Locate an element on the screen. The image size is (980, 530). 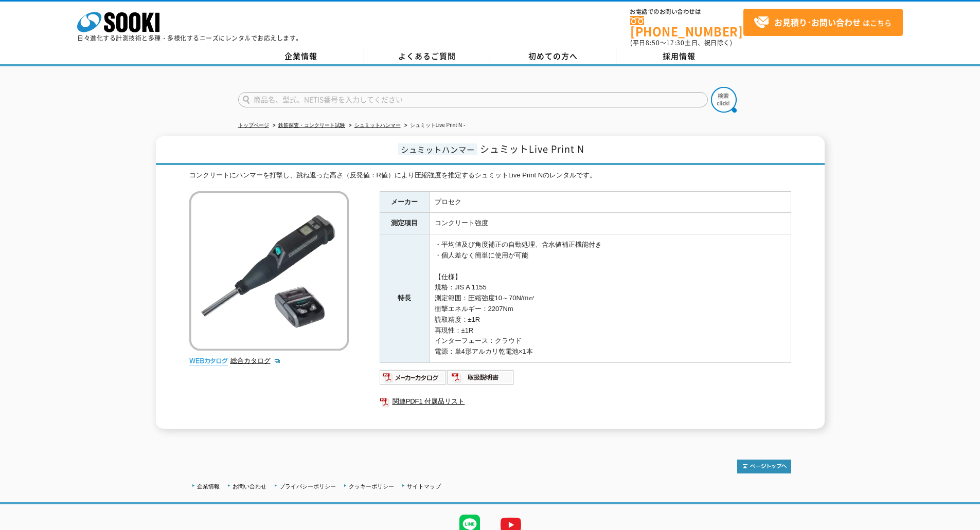
p: 日々進化する計測技術と多種・多様化するニーズにレンタルでお応えします。 is located at coordinates (190, 38).